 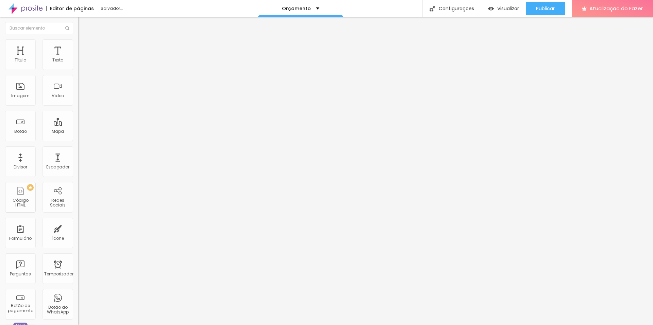 I want to click on font: Título, so click(x=20, y=60).